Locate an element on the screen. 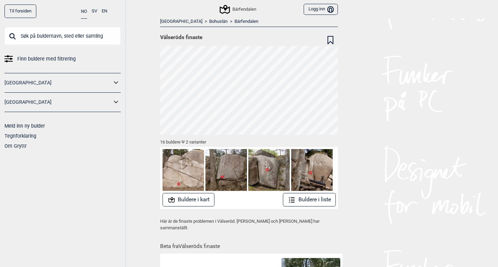 This screenshot has height=267, width=498. button: EN is located at coordinates (104, 11).